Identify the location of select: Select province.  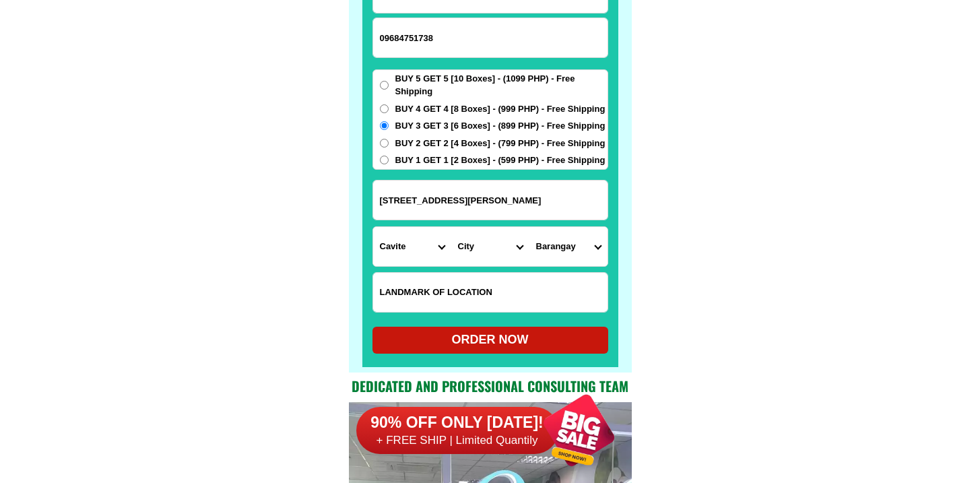
(412, 247).